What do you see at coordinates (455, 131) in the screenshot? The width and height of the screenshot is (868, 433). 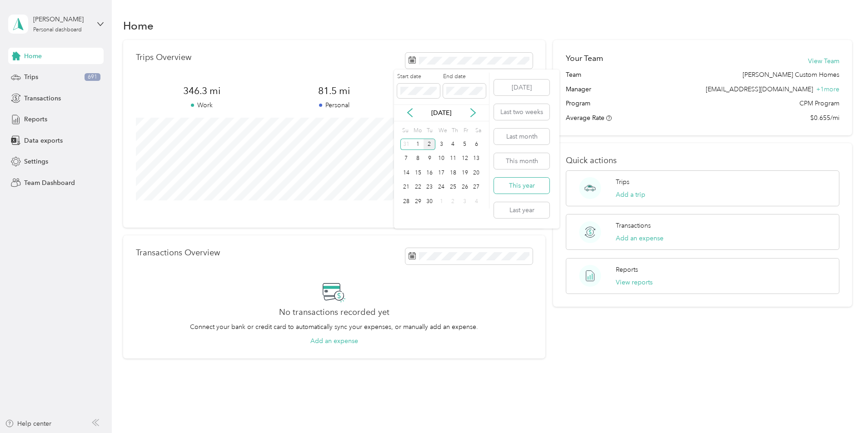 I see `div: Th` at bounding box center [455, 131].